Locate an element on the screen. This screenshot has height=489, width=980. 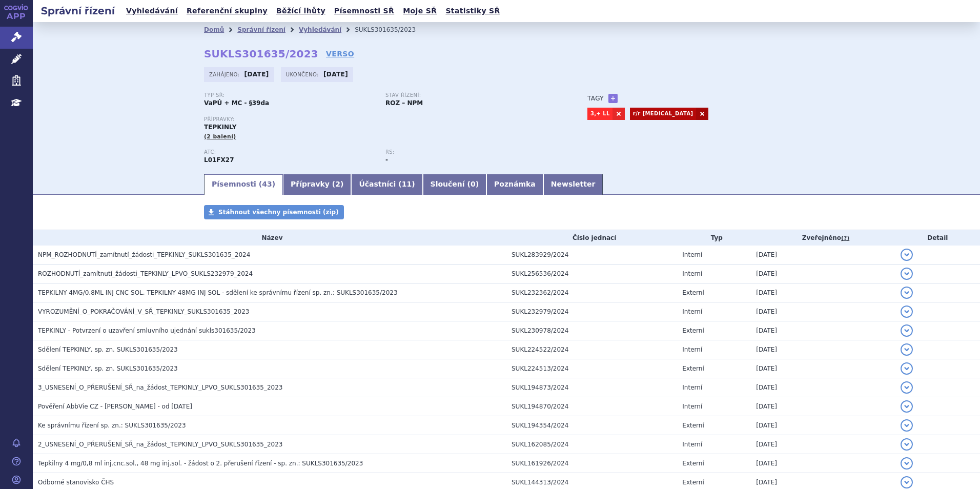
strong: ROZ – NPM is located at coordinates (404, 103).